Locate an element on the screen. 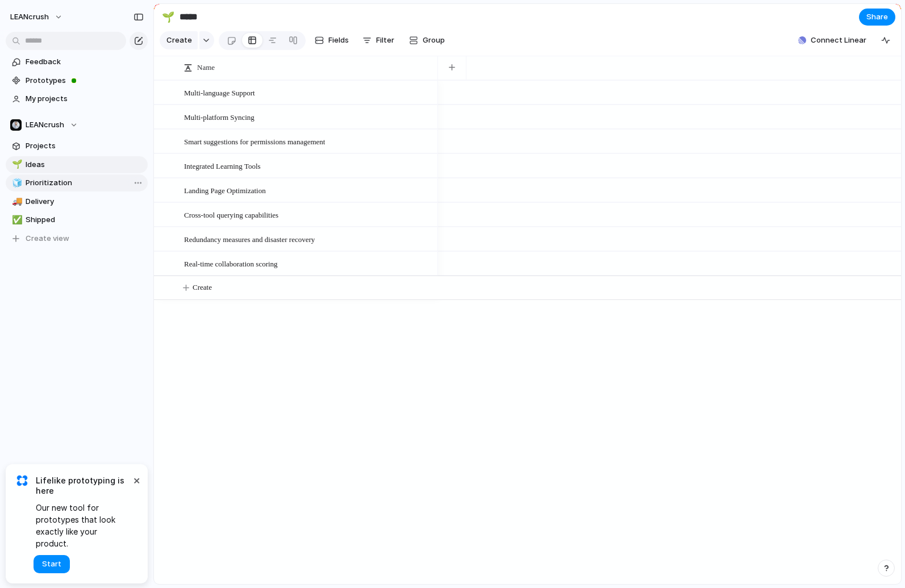 Image resolution: width=905 pixels, height=588 pixels. span: Landing Page Optimization is located at coordinates (225, 190).